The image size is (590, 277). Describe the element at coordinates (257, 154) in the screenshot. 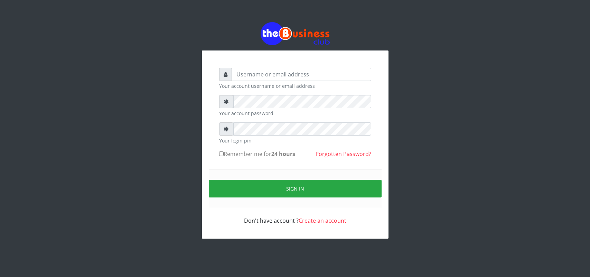

I see `label: Remember me for` at that location.